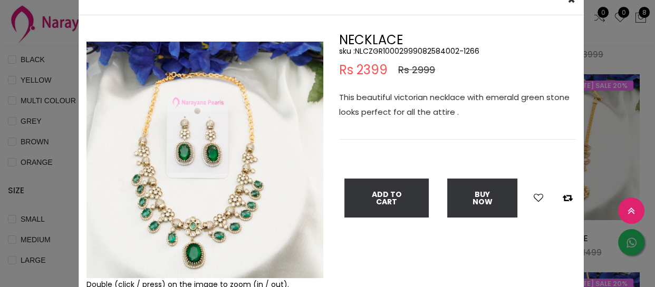 The image size is (655, 287). Describe the element at coordinates (482, 198) in the screenshot. I see `button: Buy Now` at that location.